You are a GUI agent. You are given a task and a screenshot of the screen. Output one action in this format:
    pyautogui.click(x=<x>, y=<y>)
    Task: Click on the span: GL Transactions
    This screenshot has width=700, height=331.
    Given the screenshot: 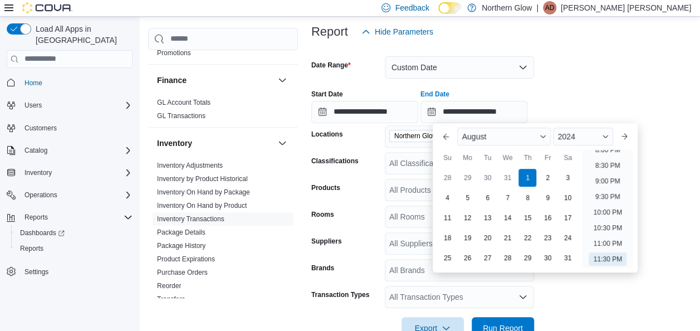 What is the action you would take?
    pyautogui.click(x=181, y=116)
    